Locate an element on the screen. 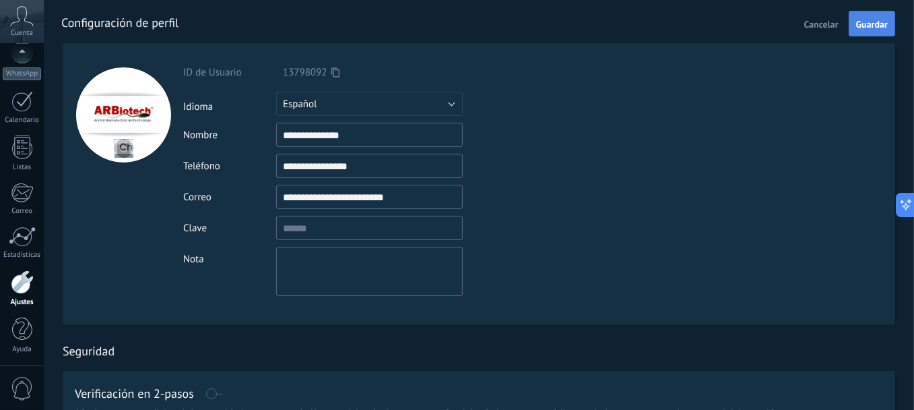 The width and height of the screenshot is (914, 410). div: Estadísticas is located at coordinates (22, 255).